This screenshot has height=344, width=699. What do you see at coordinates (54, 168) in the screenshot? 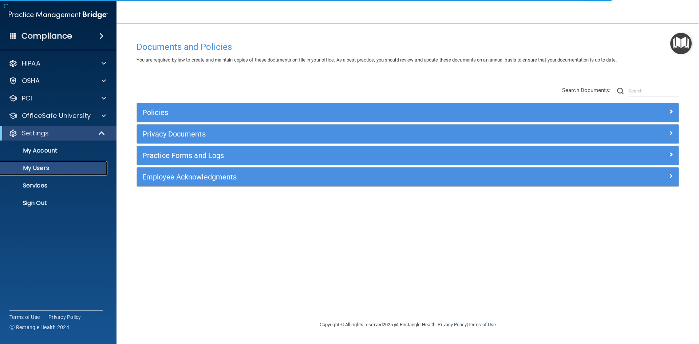
I see `p: My Users` at bounding box center [54, 168].